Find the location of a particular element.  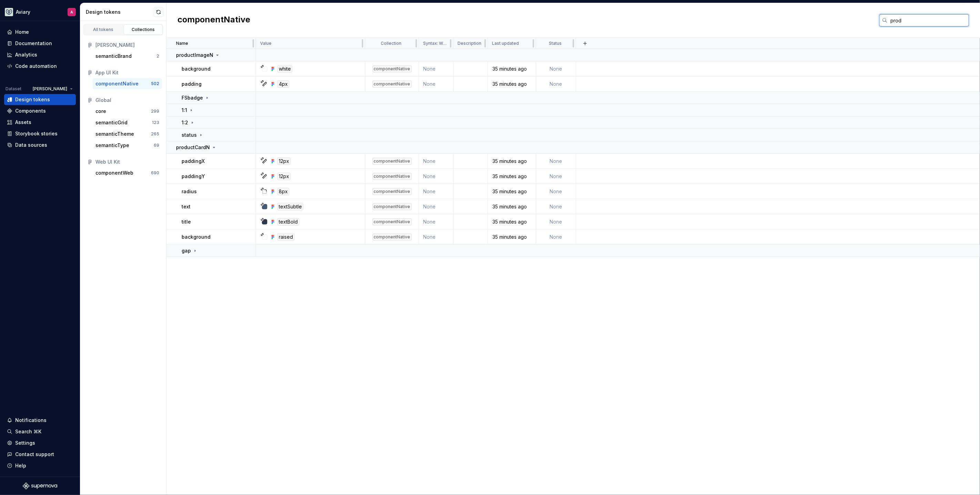

div: white is located at coordinates (285, 69).